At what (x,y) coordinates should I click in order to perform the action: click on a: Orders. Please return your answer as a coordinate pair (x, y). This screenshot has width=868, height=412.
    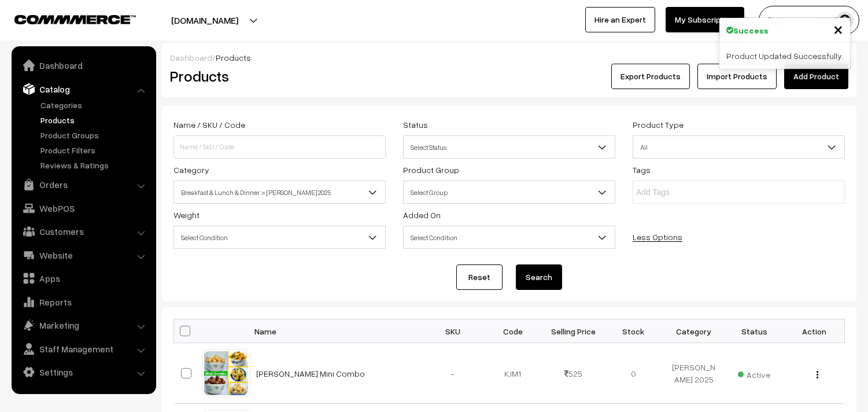
    Looking at the image, I should click on (83, 184).